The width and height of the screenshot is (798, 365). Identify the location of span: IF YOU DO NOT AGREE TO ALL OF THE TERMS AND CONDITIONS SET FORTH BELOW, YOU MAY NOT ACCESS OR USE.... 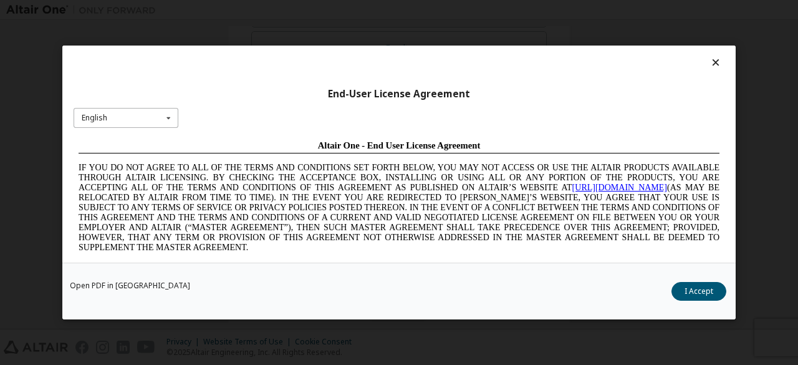
(325, 72).